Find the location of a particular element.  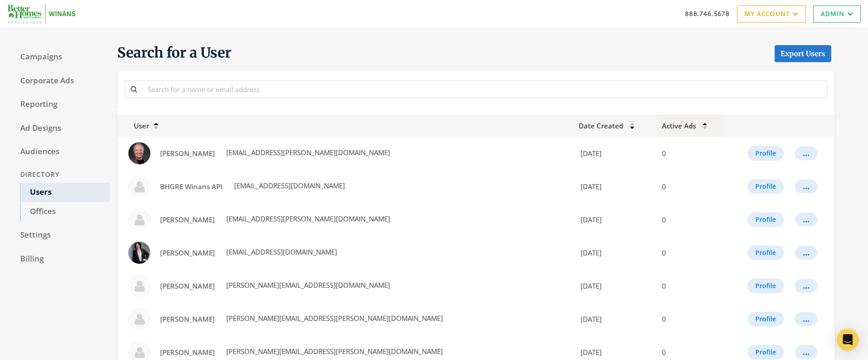

span: BHGRE Winans API is located at coordinates (191, 187).